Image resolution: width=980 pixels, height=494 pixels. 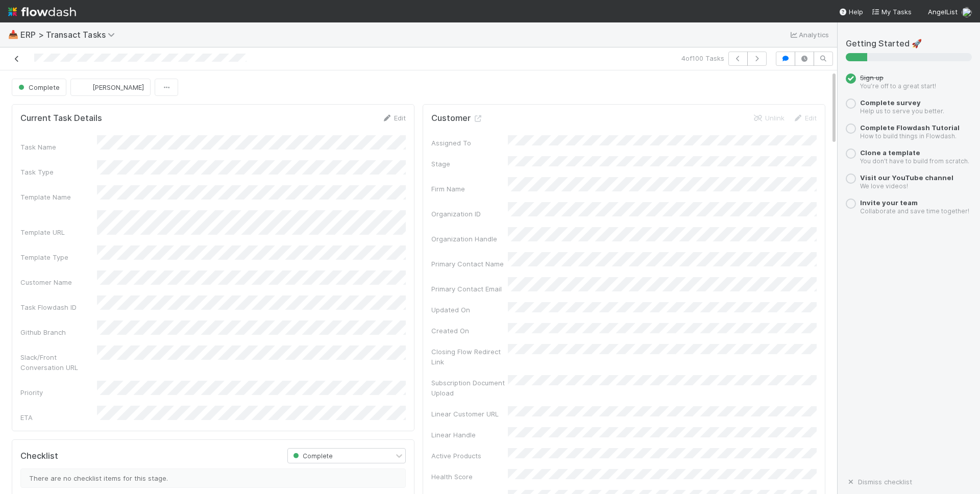 I want to click on div: Task Type, so click(x=59, y=172).